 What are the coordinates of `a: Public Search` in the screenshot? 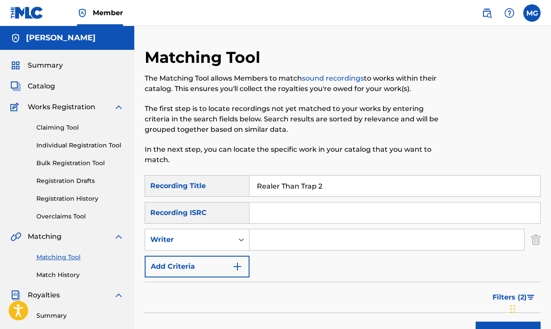 It's located at (487, 13).